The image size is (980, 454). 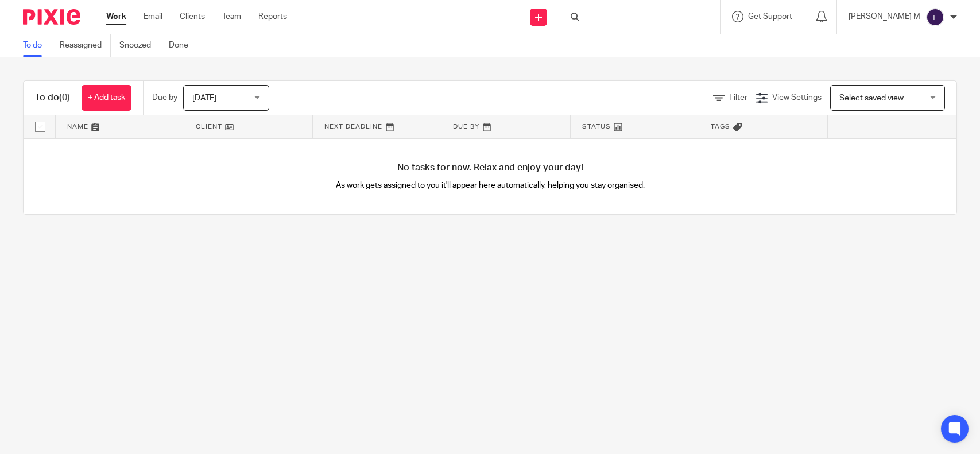 What do you see at coordinates (490, 168) in the screenshot?
I see `h4: No tasks for now. Relax and enjoy your day!` at bounding box center [490, 168].